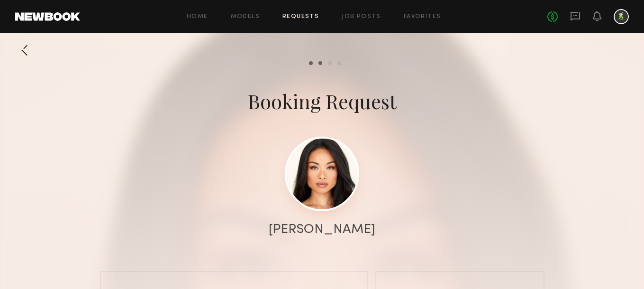  Describe the element at coordinates (322, 101) in the screenshot. I see `div: Booking Request` at that location.